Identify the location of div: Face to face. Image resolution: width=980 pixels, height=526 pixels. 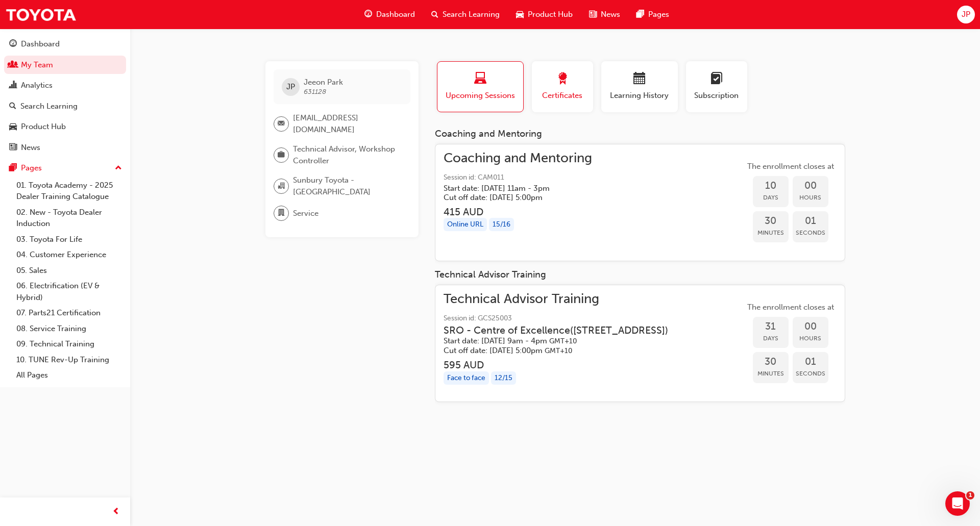
(466, 378).